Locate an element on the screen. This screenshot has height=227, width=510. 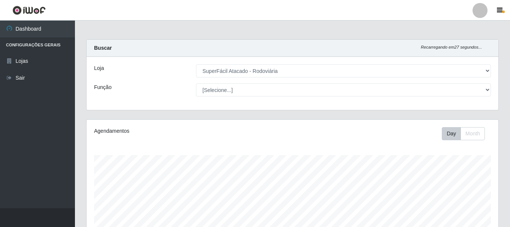
button: Day is located at coordinates (451, 134).